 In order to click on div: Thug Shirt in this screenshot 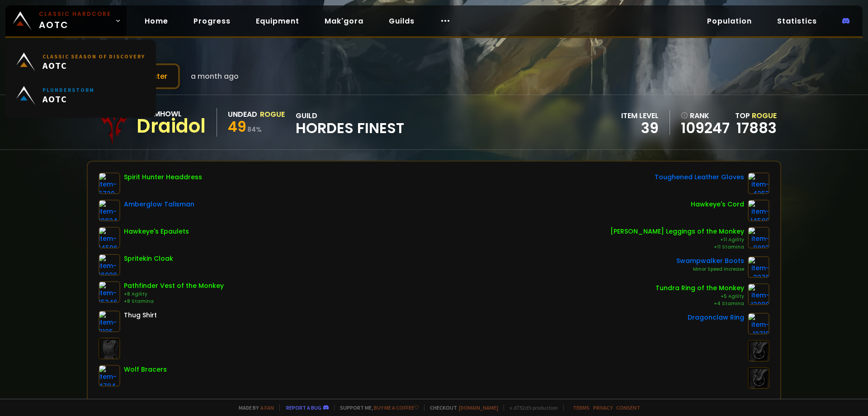, I will do `click(140, 315)`.